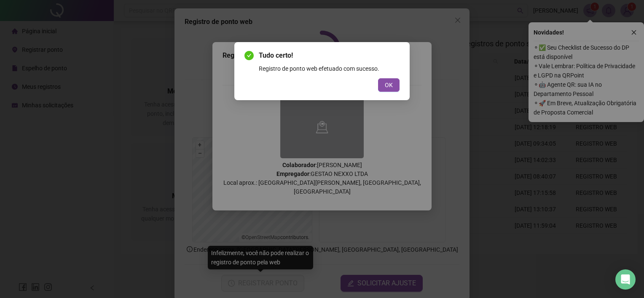  What do you see at coordinates (389, 85) in the screenshot?
I see `button: OK` at bounding box center [389, 85].